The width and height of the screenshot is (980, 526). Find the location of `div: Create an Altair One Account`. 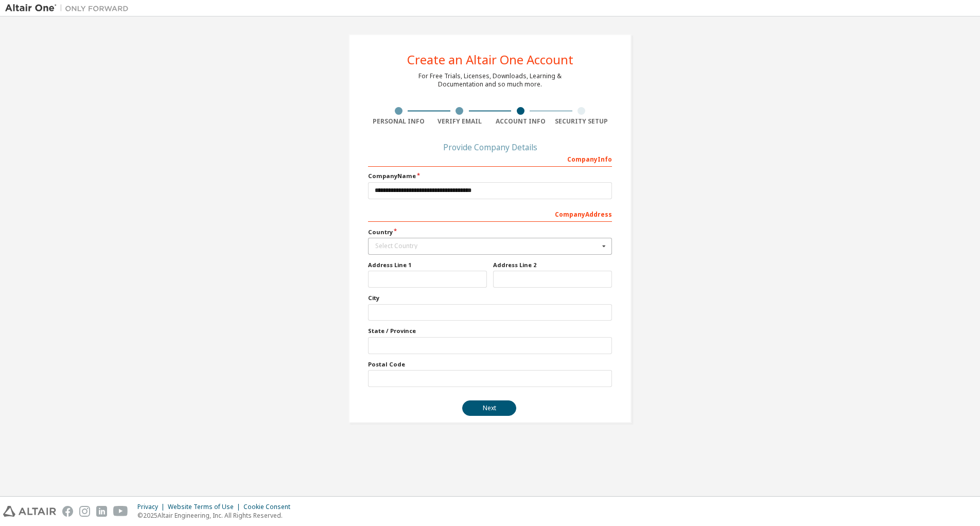

div: Create an Altair One Account is located at coordinates (490, 60).